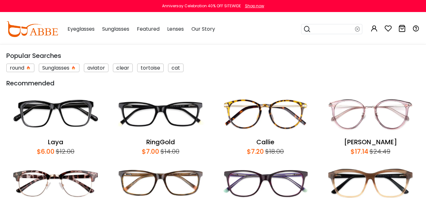 The width and height of the screenshot is (426, 198). What do you see at coordinates (123, 68) in the screenshot?
I see `div: clear` at bounding box center [123, 68].